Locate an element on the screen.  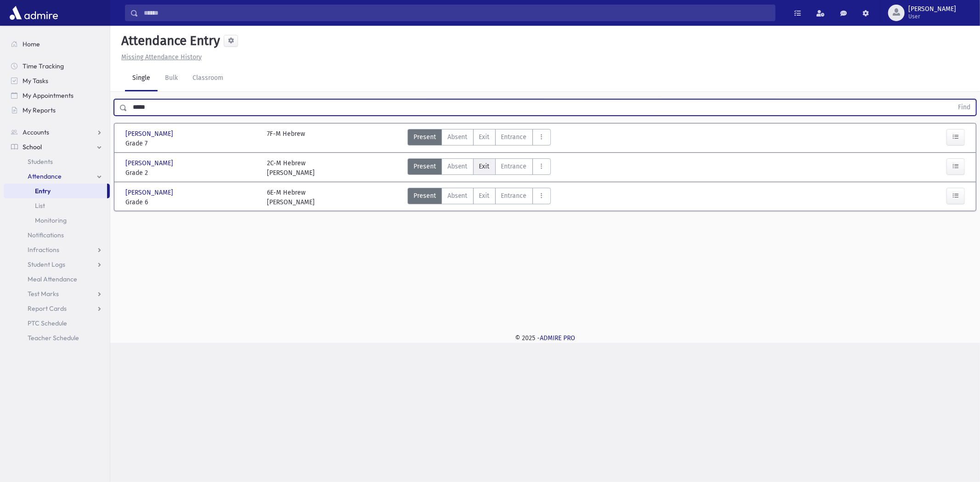
span: Notifications is located at coordinates (45, 236).